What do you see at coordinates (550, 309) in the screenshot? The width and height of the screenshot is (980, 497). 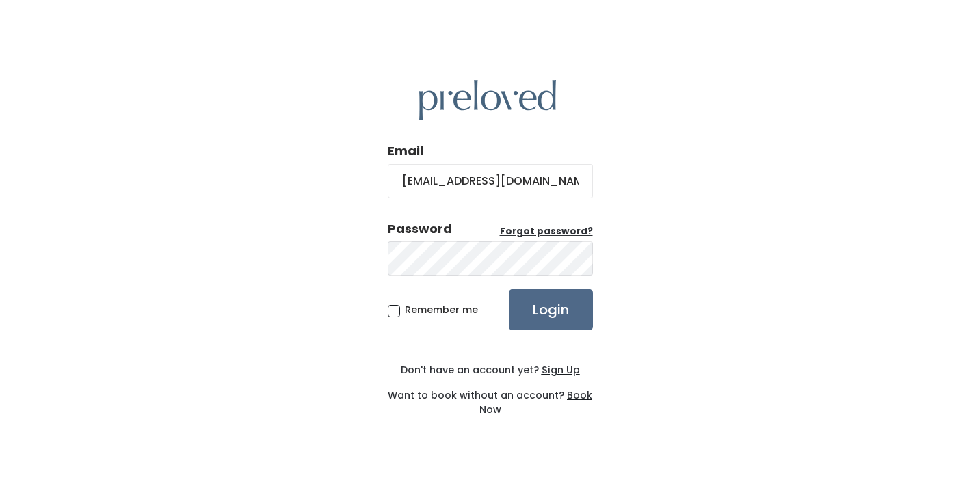 I see `input: Login` at bounding box center [550, 309].